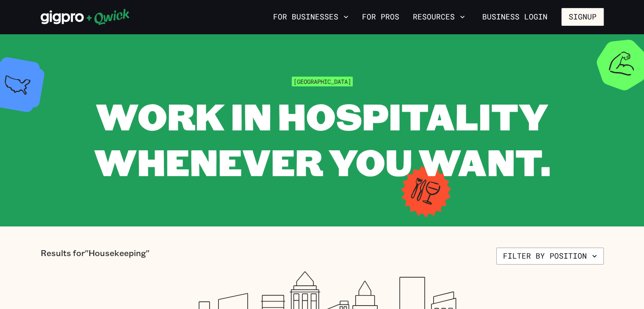 Image resolution: width=644 pixels, height=309 pixels. I want to click on button: For Businesses, so click(311, 17).